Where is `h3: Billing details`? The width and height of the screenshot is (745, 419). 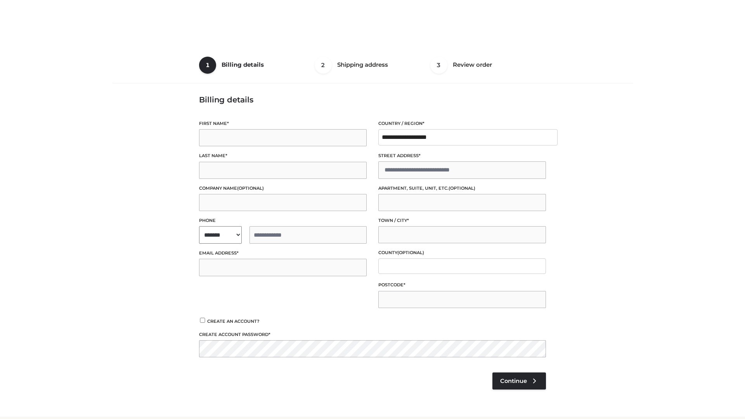 h3: Billing details is located at coordinates (373, 100).